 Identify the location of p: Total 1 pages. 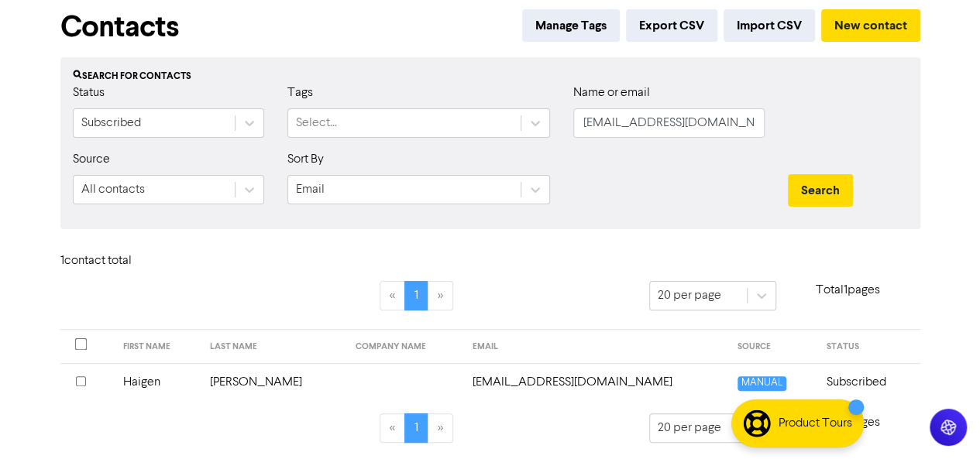
(848, 290).